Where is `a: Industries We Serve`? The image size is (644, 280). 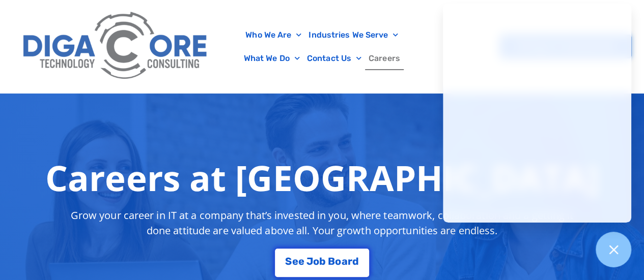 a: Industries We Serve is located at coordinates (353, 35).